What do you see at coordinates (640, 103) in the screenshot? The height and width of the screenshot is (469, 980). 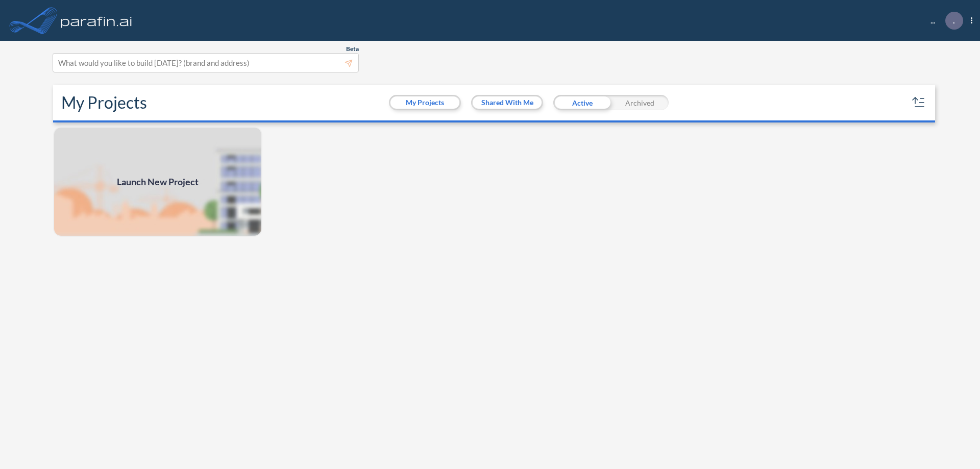 I see `div: Archived` at bounding box center [640, 103].